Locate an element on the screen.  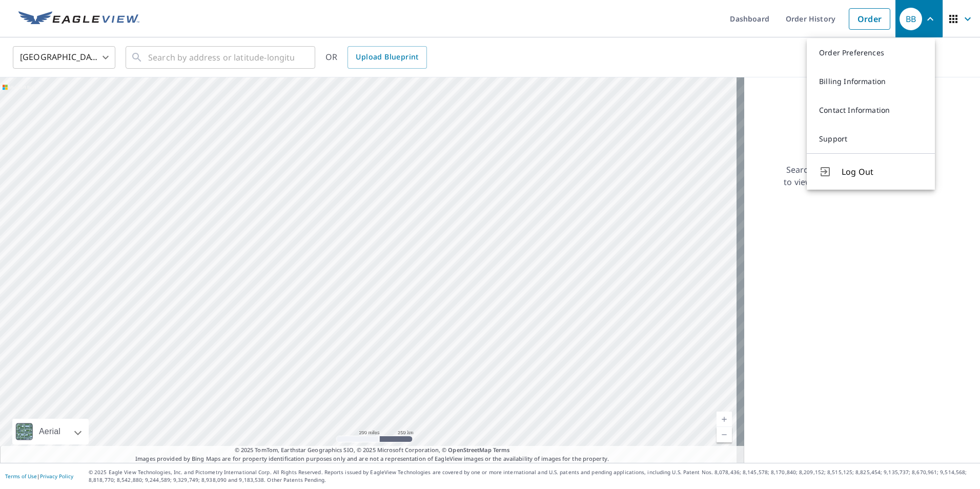
a: Current Level 5, Zoom In is located at coordinates (725, 419).